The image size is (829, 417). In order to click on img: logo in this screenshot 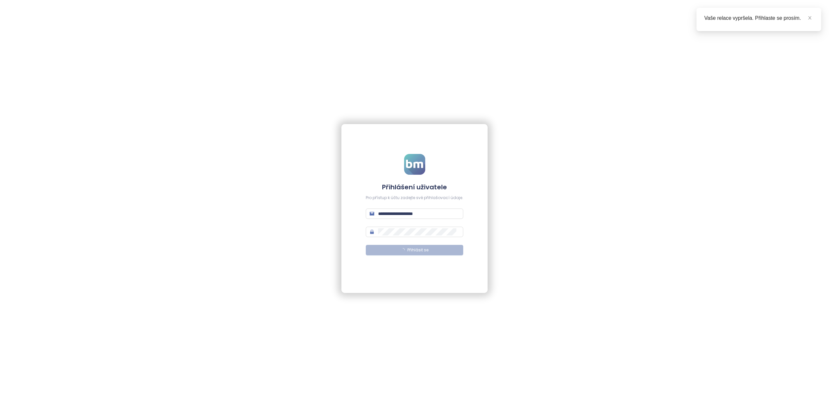, I will do `click(414, 164)`.